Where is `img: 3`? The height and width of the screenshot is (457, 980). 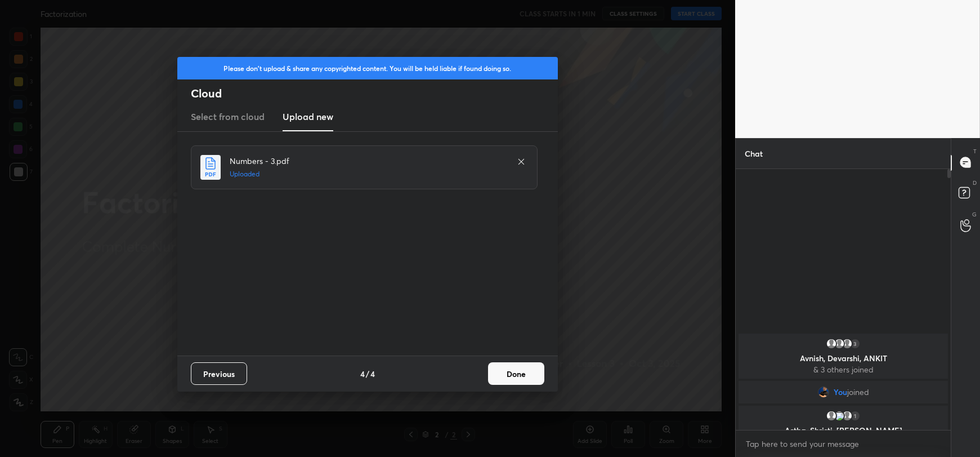 img: 3 is located at coordinates (839, 416).